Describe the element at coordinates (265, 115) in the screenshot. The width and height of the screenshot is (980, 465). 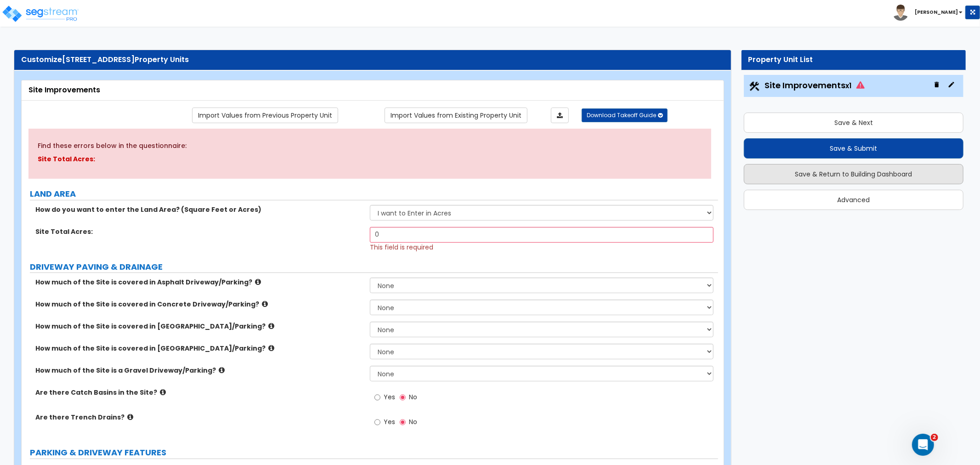
I see `a: Import the dynamic attribute values from previous properties.` at that location.